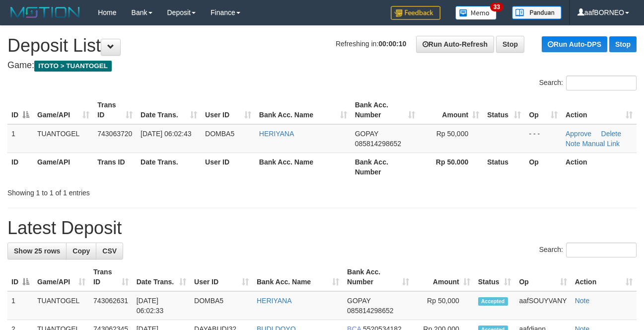  I want to click on th: Date Trans., so click(169, 166).